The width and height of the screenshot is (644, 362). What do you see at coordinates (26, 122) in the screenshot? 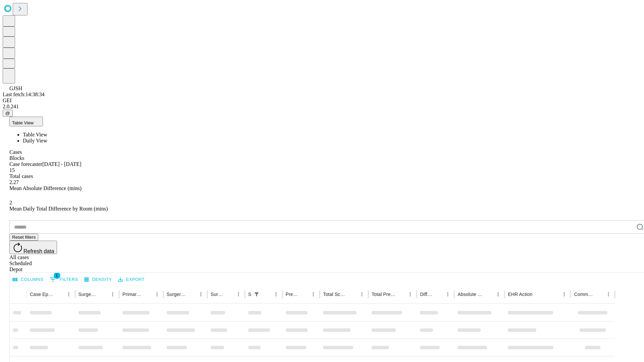
I see `button: Table View` at bounding box center [26, 122].